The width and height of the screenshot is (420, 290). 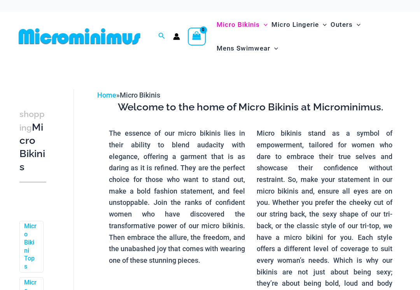 What do you see at coordinates (107, 95) in the screenshot?
I see `a: Home` at bounding box center [107, 95].